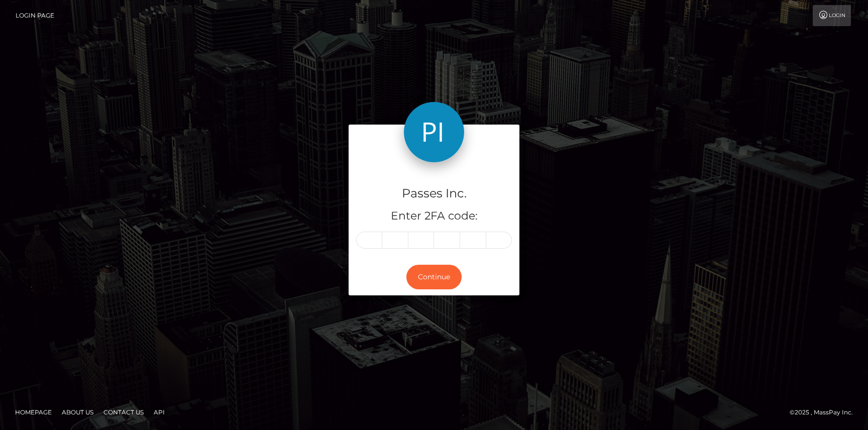 The image size is (868, 430). Describe the element at coordinates (35, 16) in the screenshot. I see `a: Login Page` at that location.